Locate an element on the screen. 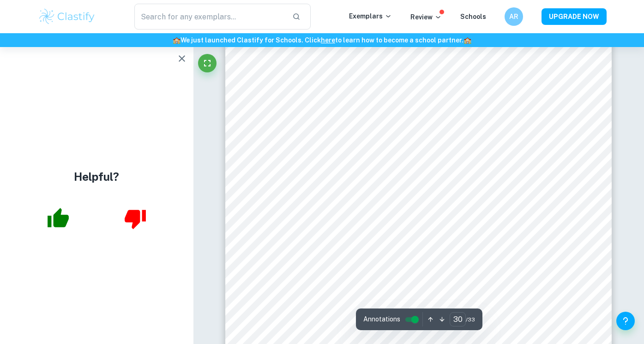  h6: AR is located at coordinates (514, 17).